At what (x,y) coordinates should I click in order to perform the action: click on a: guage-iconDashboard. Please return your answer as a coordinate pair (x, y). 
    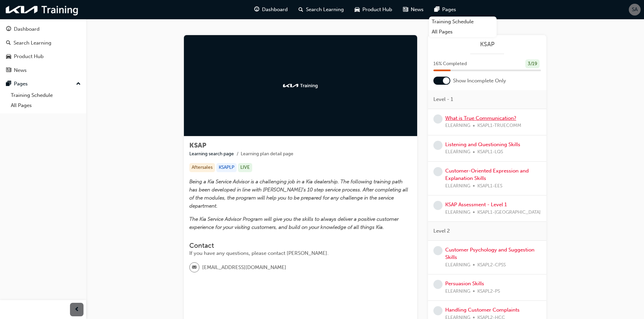
    Looking at the image, I should click on (271, 9).